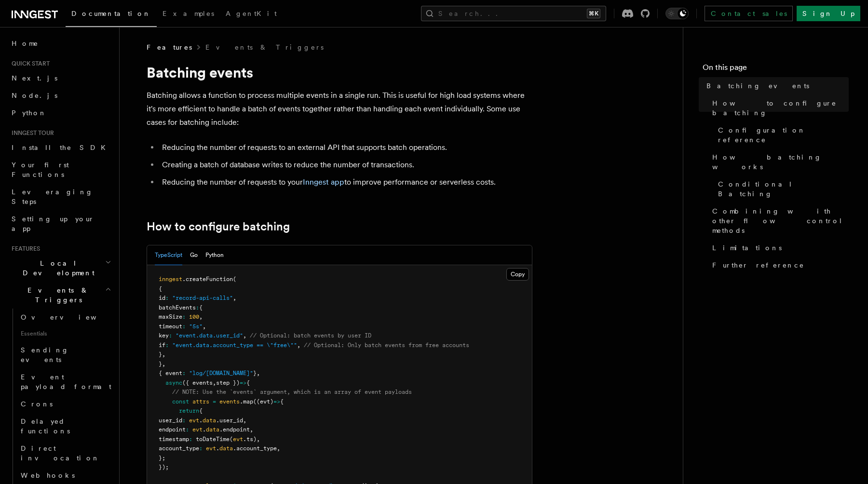  What do you see at coordinates (65, 355) in the screenshot?
I see `a: Sending events` at bounding box center [65, 355].